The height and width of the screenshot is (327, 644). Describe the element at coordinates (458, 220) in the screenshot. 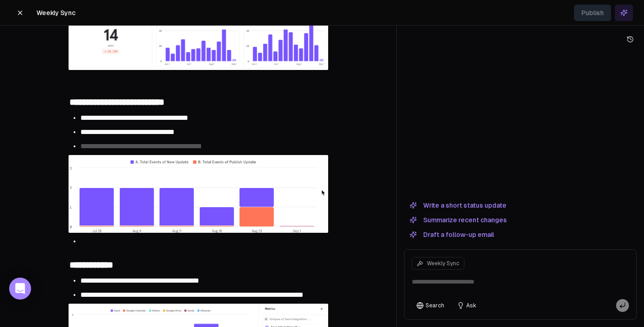

I see `button: Summarize recent changes` at that location.